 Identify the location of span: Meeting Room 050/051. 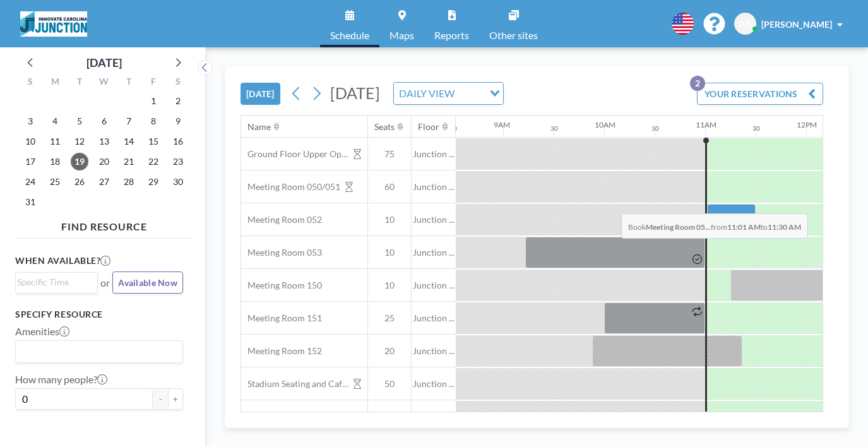
(290, 187).